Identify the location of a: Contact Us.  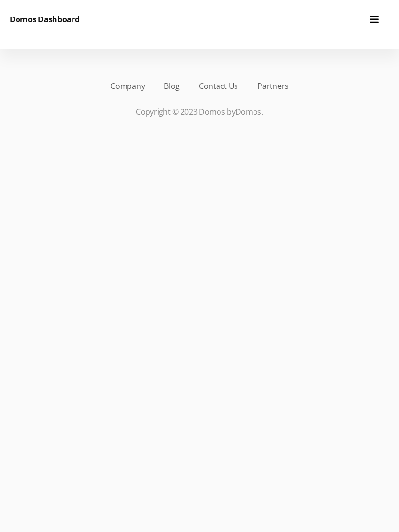
(219, 86).